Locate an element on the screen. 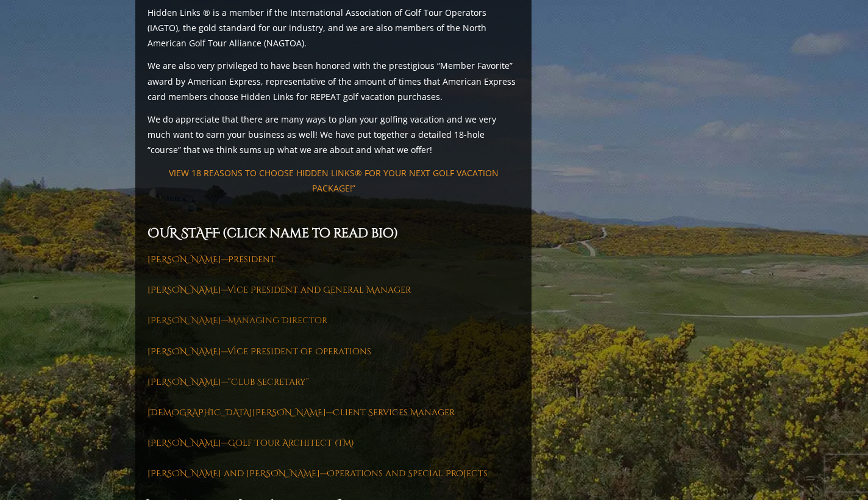 This screenshot has height=500, width=868. p: We do appreciate that there are many ways to plan your golfing vacation and we very much want to ... is located at coordinates (333, 135).